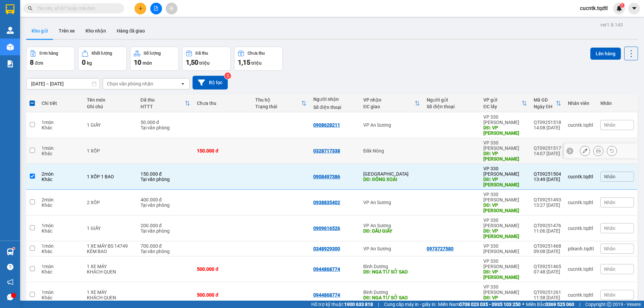 The width and height of the screenshot is (644, 308). I want to click on button: Lên hàng, so click(606, 54).